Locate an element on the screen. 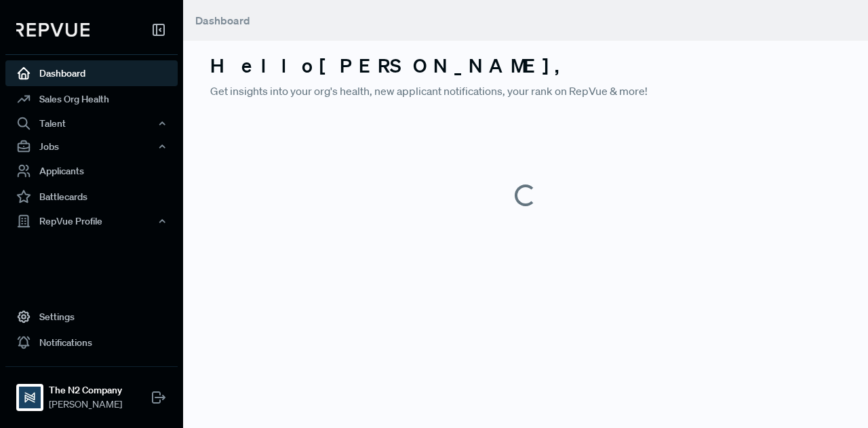 Image resolution: width=868 pixels, height=428 pixels. a: Battlecards is located at coordinates (91, 196).